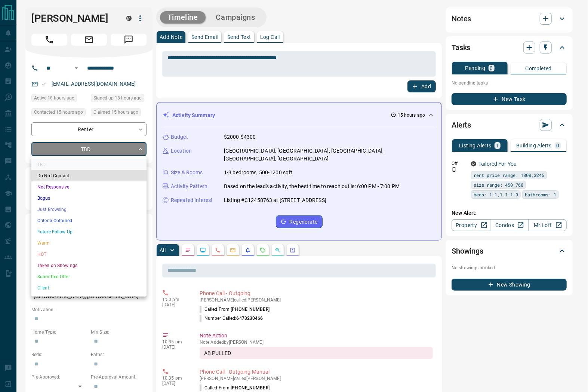  I want to click on li: Submitted Offer, so click(89, 277).